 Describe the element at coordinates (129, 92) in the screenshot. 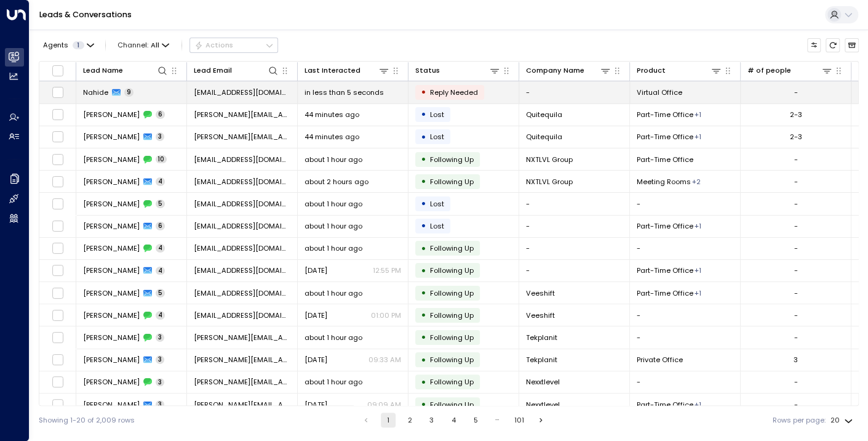

I see `span: 9` at that location.